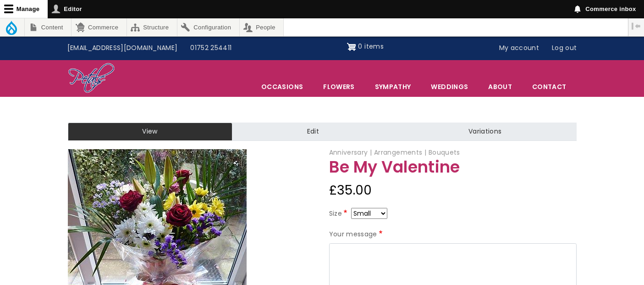 The width and height of the screenshot is (644, 285). I want to click on span: Anniversary, so click(350, 152).